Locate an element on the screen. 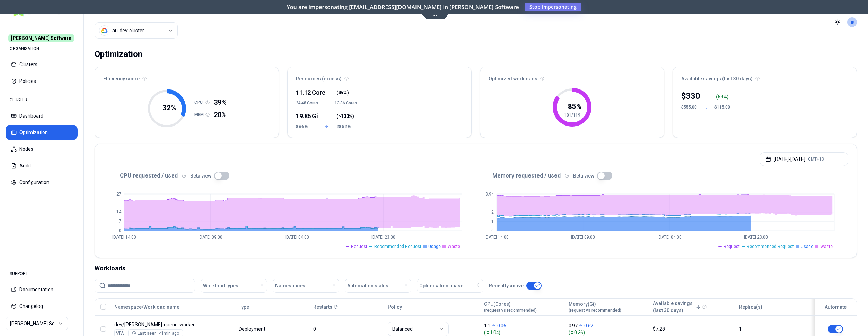 This screenshot has width=868, height=336. button: Nodes is located at coordinates (42, 149).